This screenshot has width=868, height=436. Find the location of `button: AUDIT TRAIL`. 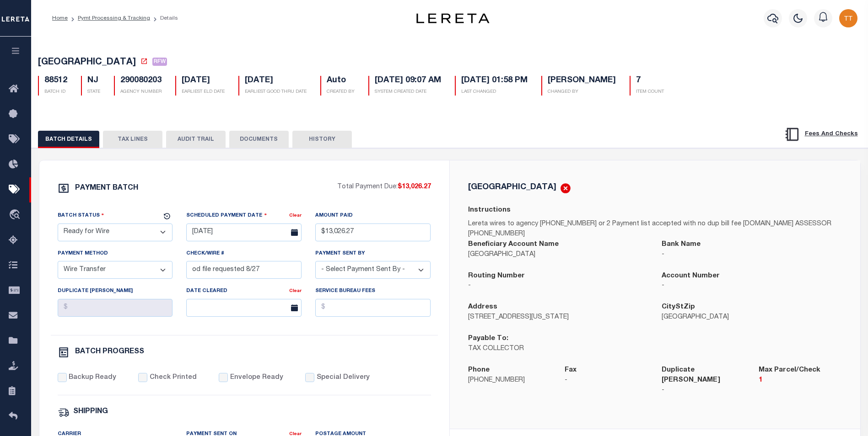

button: AUDIT TRAIL is located at coordinates (196, 139).